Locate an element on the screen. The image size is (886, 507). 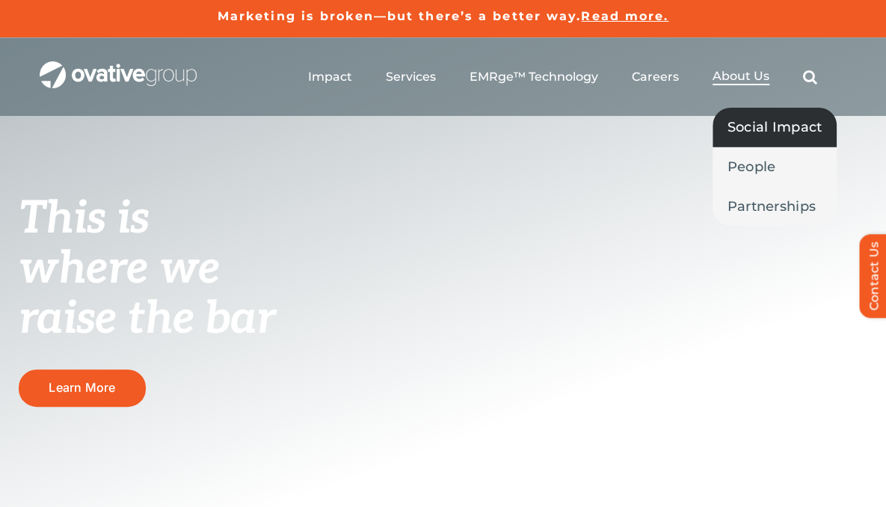
a: EMRge™ Technology is located at coordinates (534, 77).